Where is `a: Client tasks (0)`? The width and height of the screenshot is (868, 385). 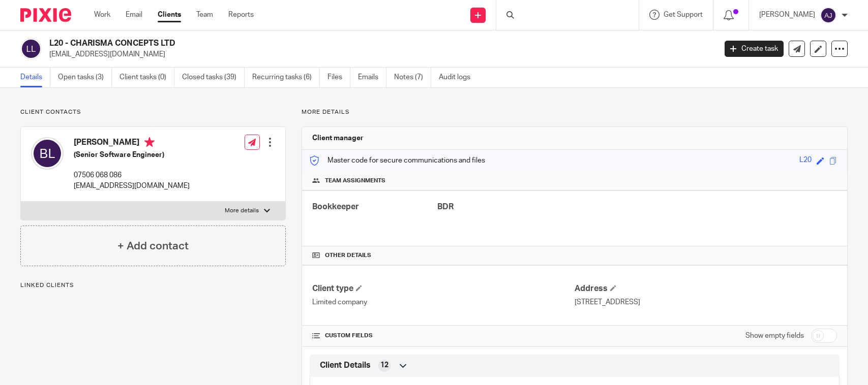 a: Client tasks (0) is located at coordinates (147, 77).